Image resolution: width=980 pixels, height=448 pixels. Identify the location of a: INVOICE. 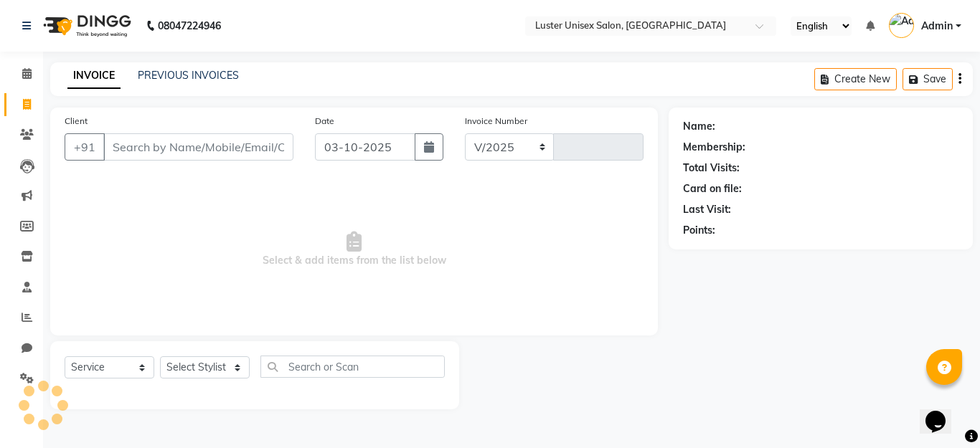
(94, 76).